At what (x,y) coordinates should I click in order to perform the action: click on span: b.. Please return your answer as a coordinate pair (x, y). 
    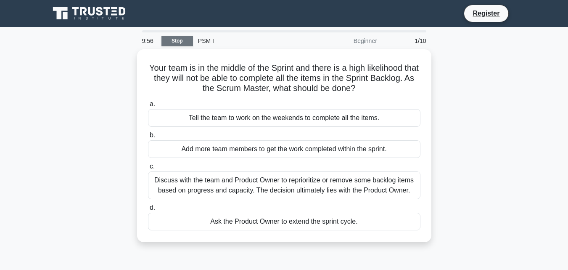
    Looking at the image, I should click on (152, 135).